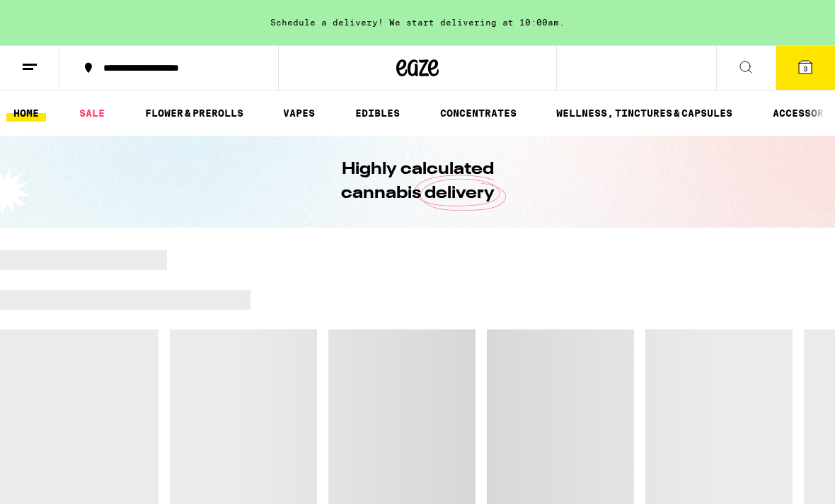 Image resolution: width=835 pixels, height=504 pixels. I want to click on a: CONCENTRATES, so click(478, 114).